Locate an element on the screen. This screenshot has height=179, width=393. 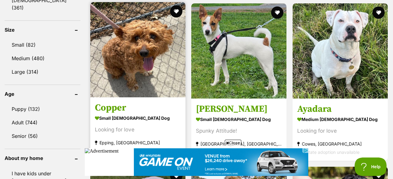
h3: Ayadara is located at coordinates (340, 109).